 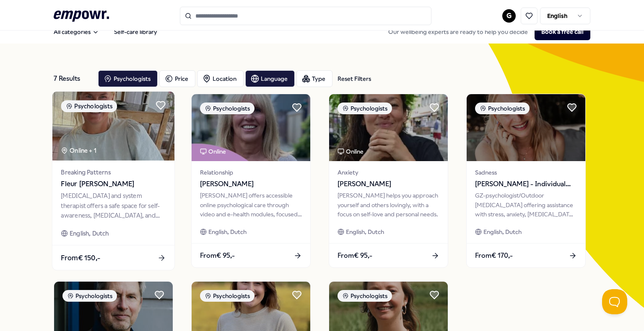 I want to click on span: Breaking Patterns, so click(x=114, y=172).